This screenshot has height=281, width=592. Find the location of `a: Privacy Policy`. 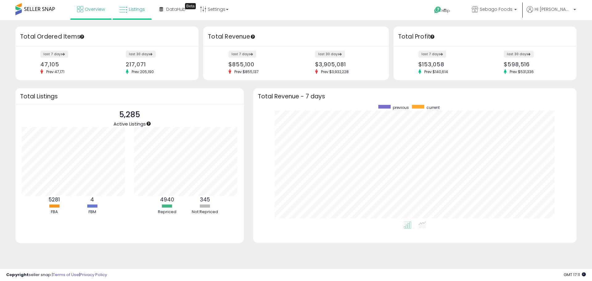

a: Privacy Policy is located at coordinates (93, 275).